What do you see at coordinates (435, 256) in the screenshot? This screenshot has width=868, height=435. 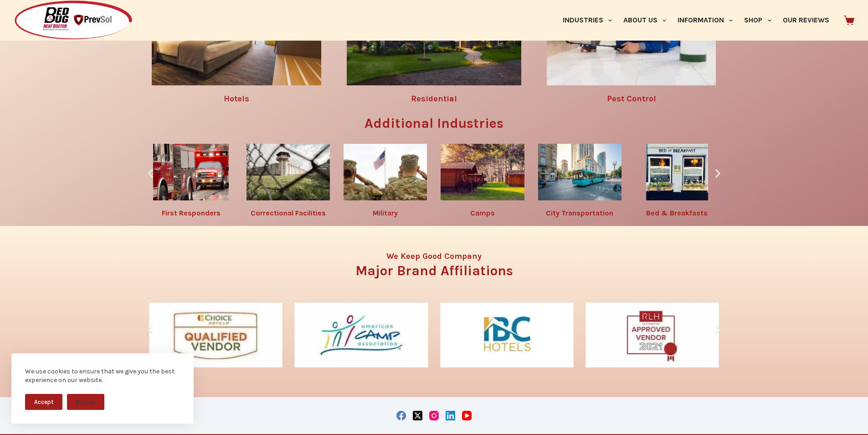 I see `h4: We Keep Good Company` at bounding box center [435, 256].